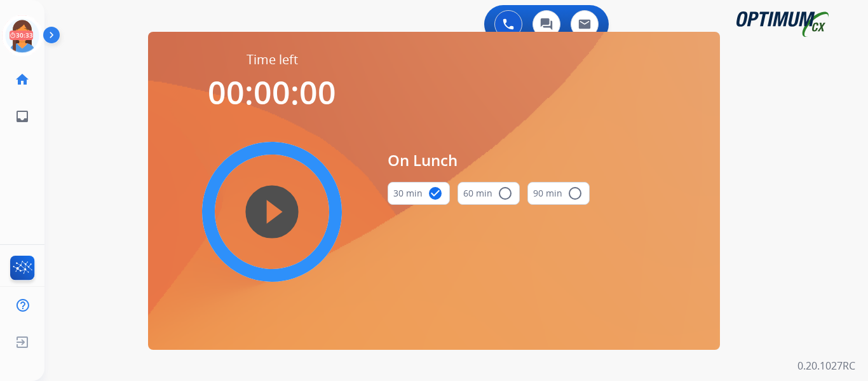 The image size is (868, 381). I want to click on span: On Lunch, so click(489, 161).